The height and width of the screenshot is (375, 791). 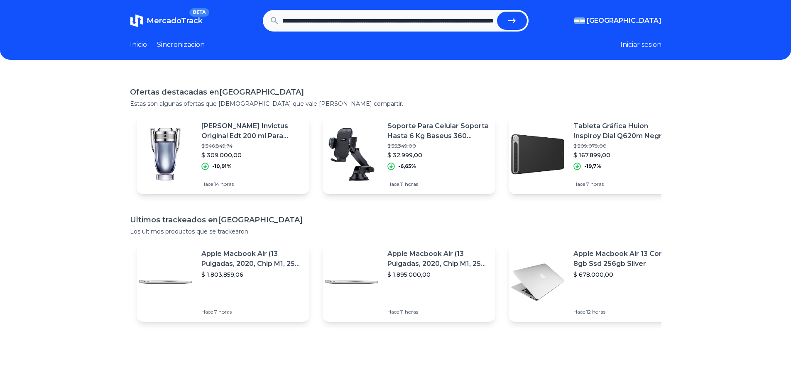 What do you see at coordinates (138, 45) in the screenshot?
I see `a: Inicio` at bounding box center [138, 45].